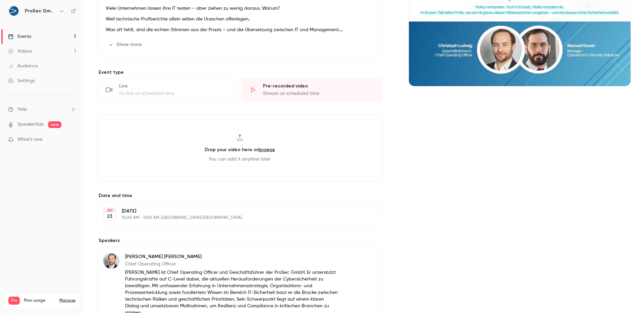 Image resolution: width=644 pixels, height=313 pixels. Describe the element at coordinates (240, 149) in the screenshot. I see `h3: Drop your video here or` at that location.